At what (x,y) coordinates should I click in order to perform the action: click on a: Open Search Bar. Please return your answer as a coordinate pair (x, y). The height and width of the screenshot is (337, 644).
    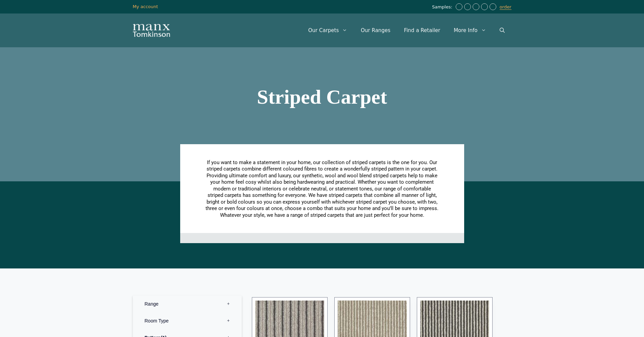
    Looking at the image, I should click on (502, 30).